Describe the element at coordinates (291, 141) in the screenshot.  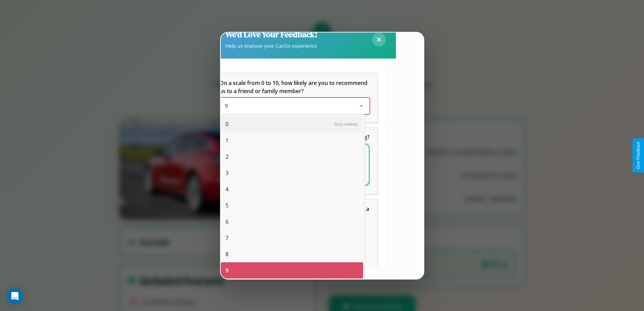
I see `div: 1` at that location.